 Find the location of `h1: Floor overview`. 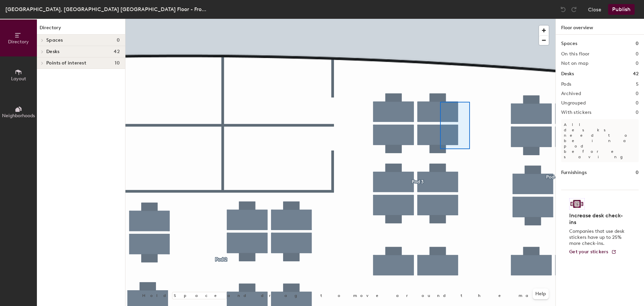

h1: Floor overview is located at coordinates (600, 27).